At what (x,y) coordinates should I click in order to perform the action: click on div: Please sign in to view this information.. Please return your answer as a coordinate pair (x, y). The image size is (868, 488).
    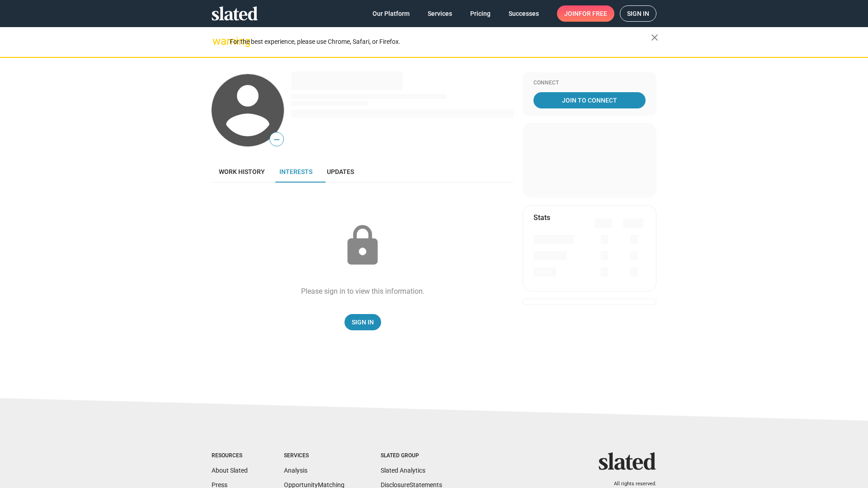
    Looking at the image, I should click on (363, 291).